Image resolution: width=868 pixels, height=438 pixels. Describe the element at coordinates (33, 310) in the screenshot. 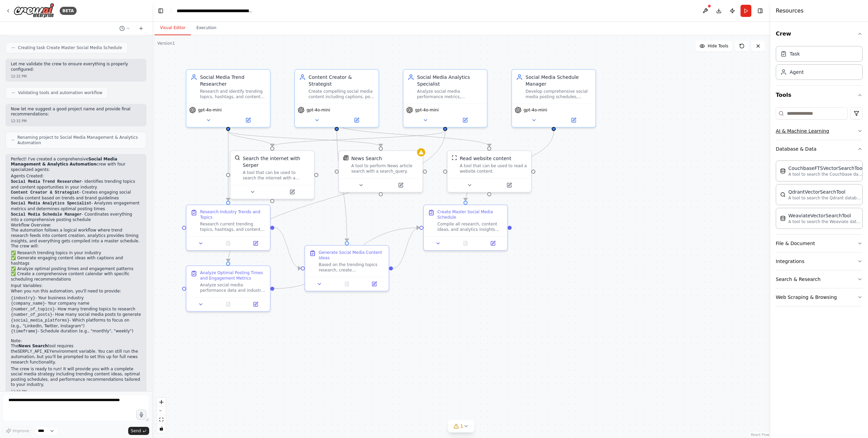

I see `code: {number_of_topics}` at that location.